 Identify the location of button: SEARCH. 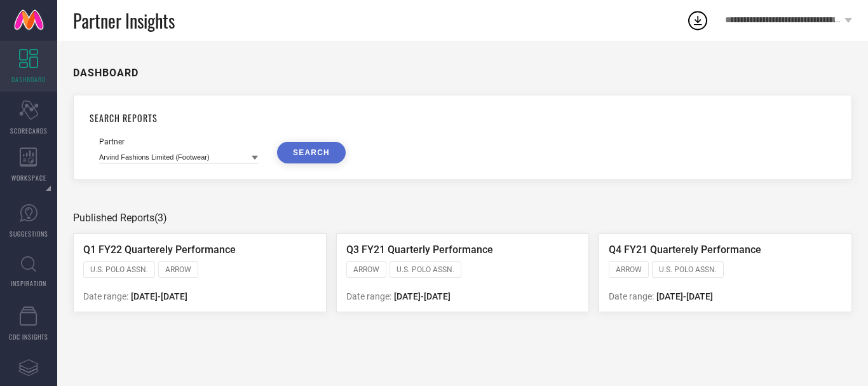
(311, 153).